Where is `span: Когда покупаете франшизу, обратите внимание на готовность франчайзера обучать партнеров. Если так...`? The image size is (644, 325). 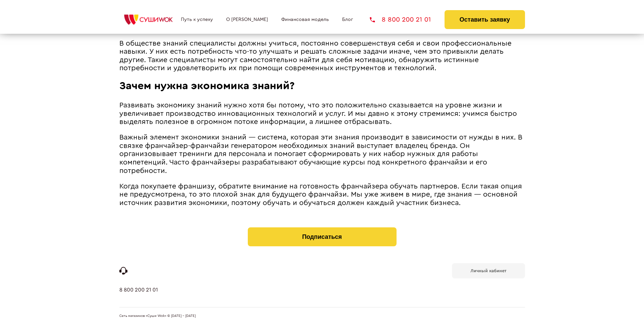 span: Когда покупаете франшизу, обратите внимание на готовность франчайзера обучать партнеров. Если так... is located at coordinates (321, 195).